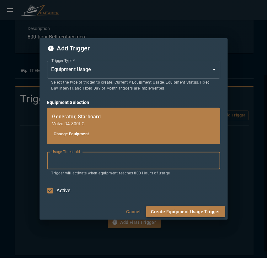 The width and height of the screenshot is (267, 258). I want to click on p: Volvo D4-300I-G, so click(133, 124).